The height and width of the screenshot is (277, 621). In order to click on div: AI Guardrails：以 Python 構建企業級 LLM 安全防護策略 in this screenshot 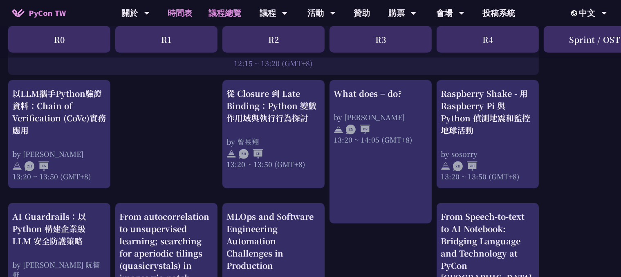, I will do `click(59, 229)`.